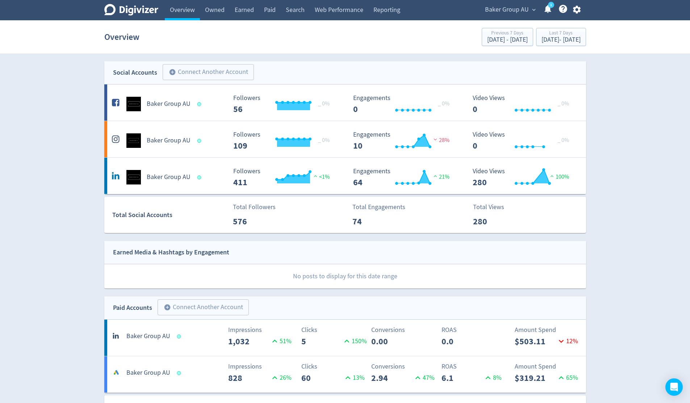 The width and height of the screenshot is (690, 403). Describe the element at coordinates (345, 337) in the screenshot. I see `a: Baker Group AUImpressions1,03251%Clicks5150%Conversions0.00ROAS0.0Amount Spend$503.1112%` at that location.